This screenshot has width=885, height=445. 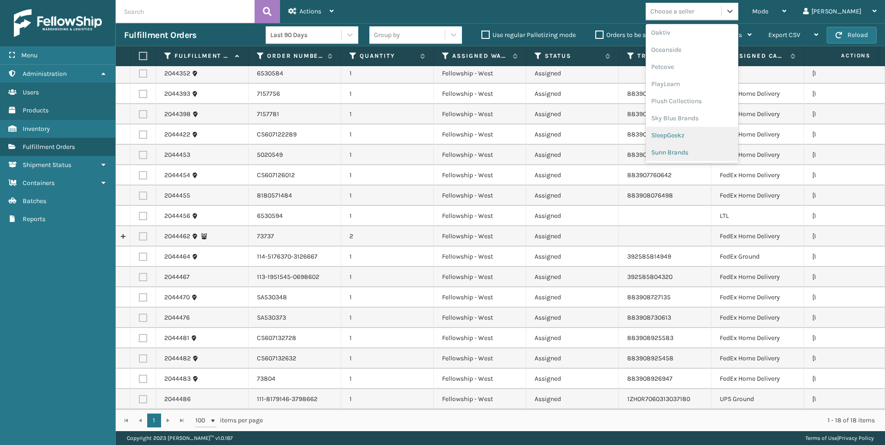 What do you see at coordinates (650, 175) in the screenshot?
I see `a: 883907760642` at bounding box center [650, 175].